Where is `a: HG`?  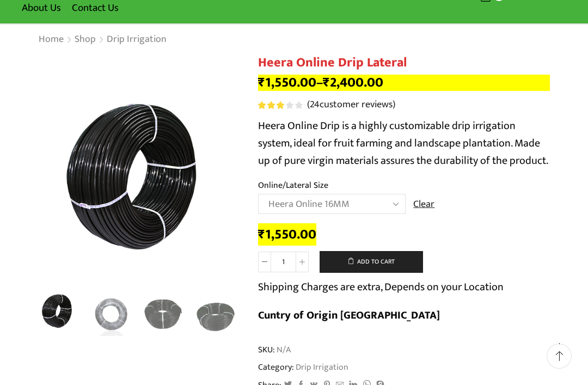
a: HG is located at coordinates (215, 314).